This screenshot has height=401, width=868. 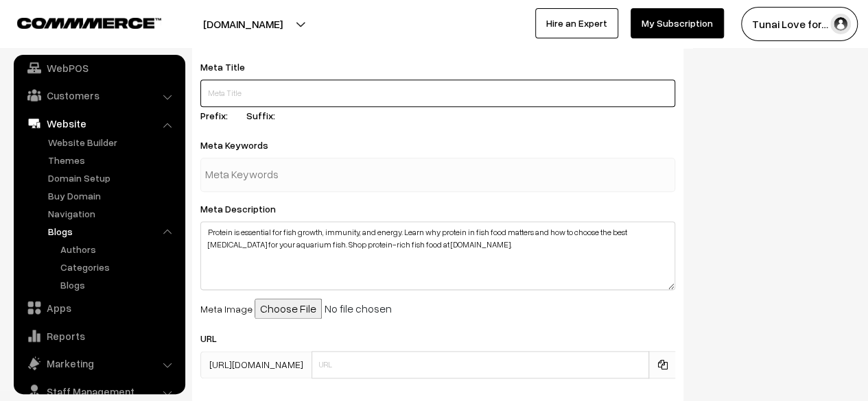 I want to click on a: Categories, so click(x=119, y=267).